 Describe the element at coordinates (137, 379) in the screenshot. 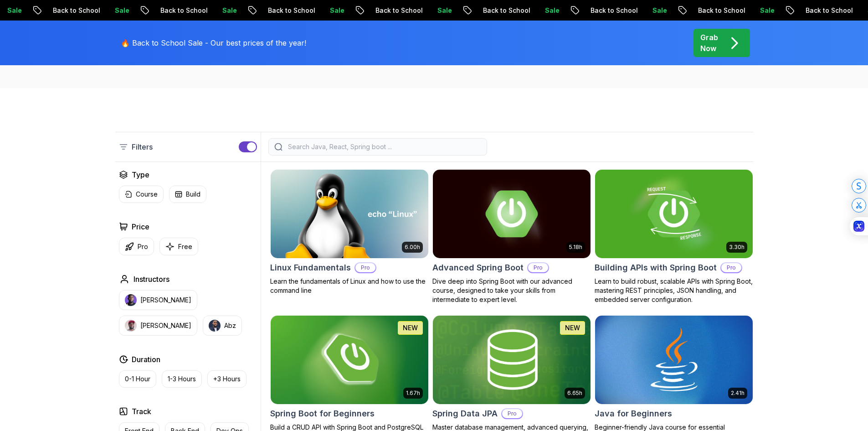

I see `p: 0-1 Hour` at that location.